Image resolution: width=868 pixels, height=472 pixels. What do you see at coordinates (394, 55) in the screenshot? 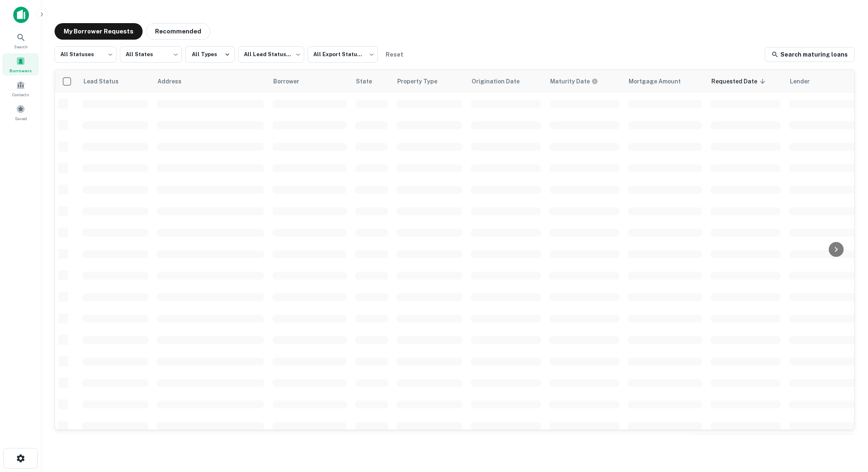
I see `button: Reset` at bounding box center [394, 55].